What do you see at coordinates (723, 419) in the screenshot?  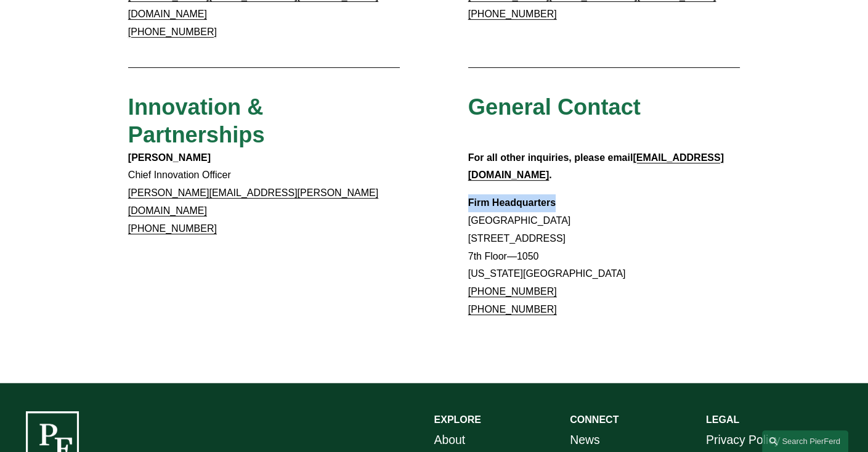 I see `strong: LEGAL` at bounding box center [723, 419].